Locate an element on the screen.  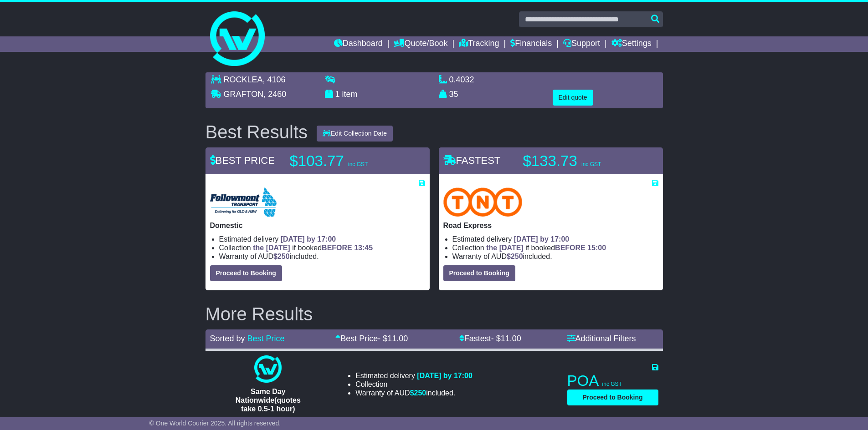
span: 0.4032 is located at coordinates (462, 79).